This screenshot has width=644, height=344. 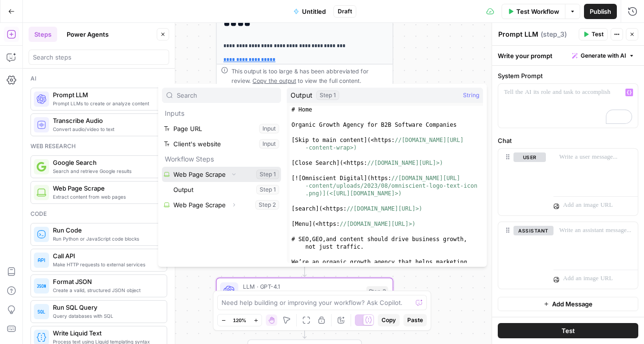 I want to click on g: Edge from step_2 to step_3, so click(x=304, y=260).